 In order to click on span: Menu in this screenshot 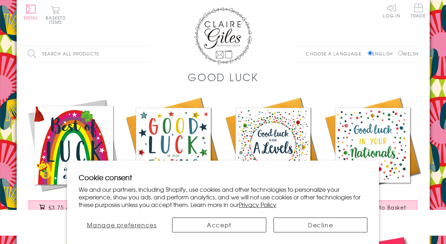, I will do `click(31, 18)`.